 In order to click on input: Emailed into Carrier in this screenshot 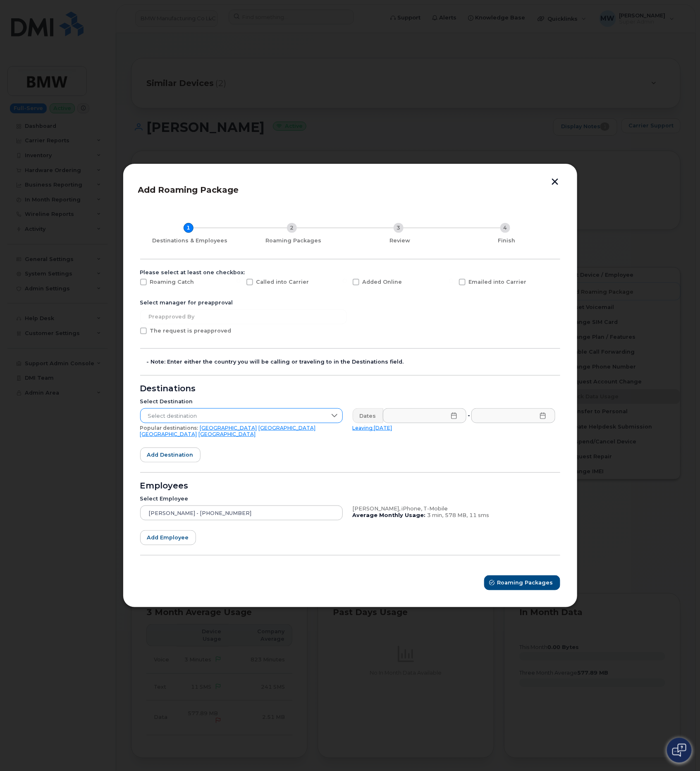, I will do `click(451, 281)`.